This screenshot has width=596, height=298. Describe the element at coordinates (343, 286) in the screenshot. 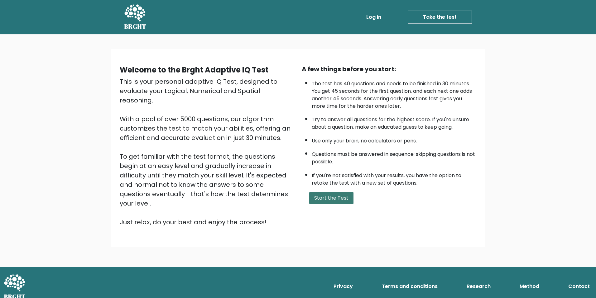

I see `a: Privacy` at that location.